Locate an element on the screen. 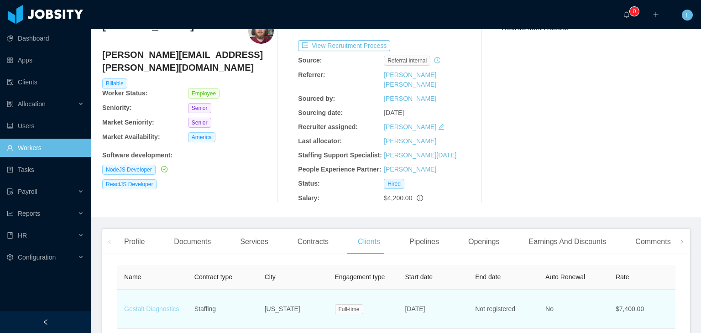 The image size is (701, 333). div: Pipelines is located at coordinates (424, 242).